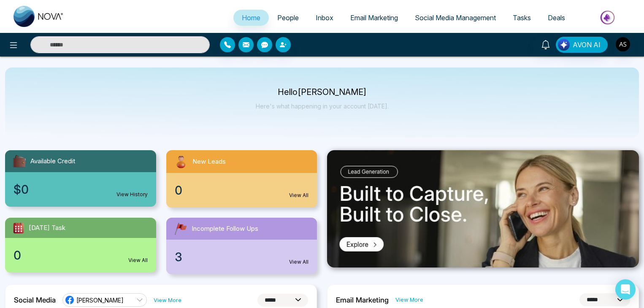 The width and height of the screenshot is (644, 308). I want to click on span: Home, so click(251, 18).